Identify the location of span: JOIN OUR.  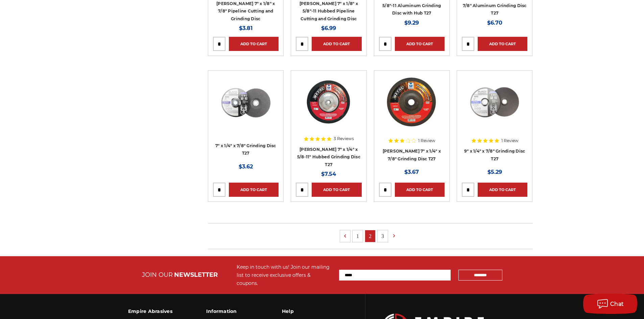
(157, 275).